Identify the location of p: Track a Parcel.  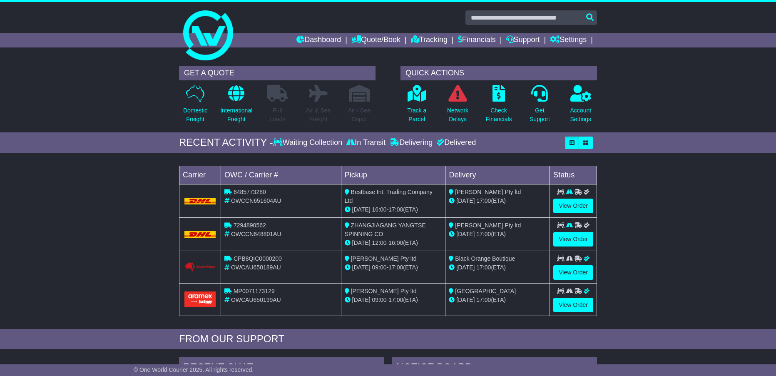
(417, 115).